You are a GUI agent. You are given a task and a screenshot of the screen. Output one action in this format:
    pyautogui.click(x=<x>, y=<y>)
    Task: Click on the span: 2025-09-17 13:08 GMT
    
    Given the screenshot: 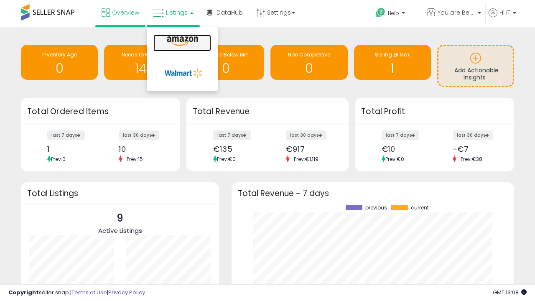 What is the action you would take?
    pyautogui.click(x=510, y=292)
    